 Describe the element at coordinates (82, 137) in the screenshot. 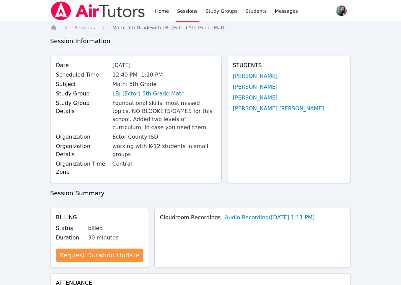

I see `label: Organization` at that location.